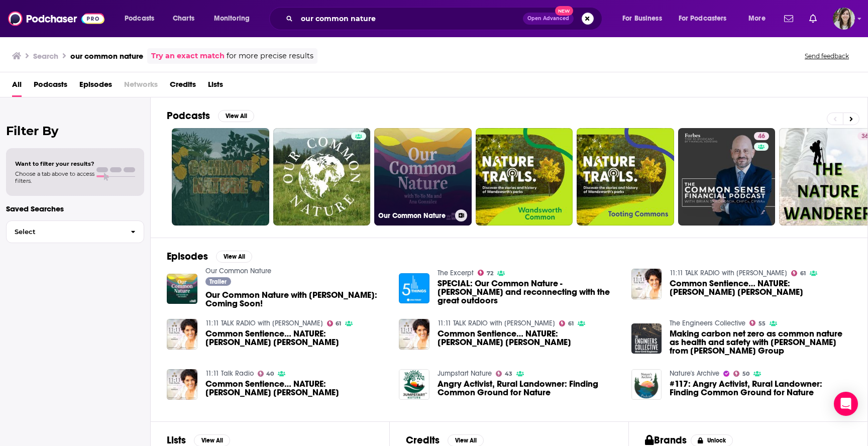  I want to click on img: SPECIAL: Our Common Nature - Yo-Yo Ma and reconnecting with the great outdoors, so click(414, 288).